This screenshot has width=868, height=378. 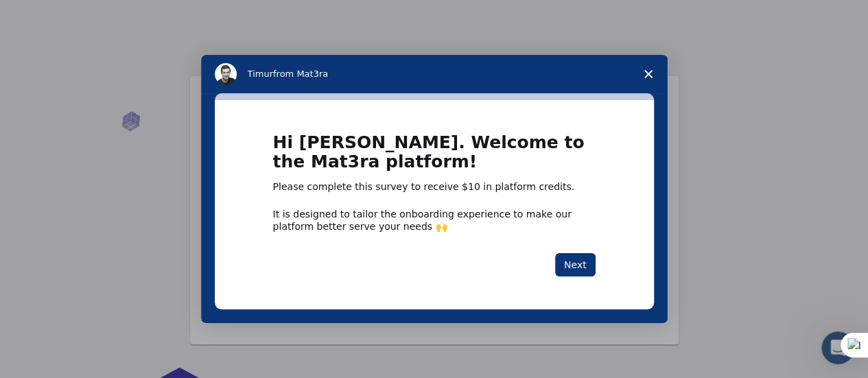 What do you see at coordinates (226, 74) in the screenshot?
I see `img: Profile image for Timur` at bounding box center [226, 74].